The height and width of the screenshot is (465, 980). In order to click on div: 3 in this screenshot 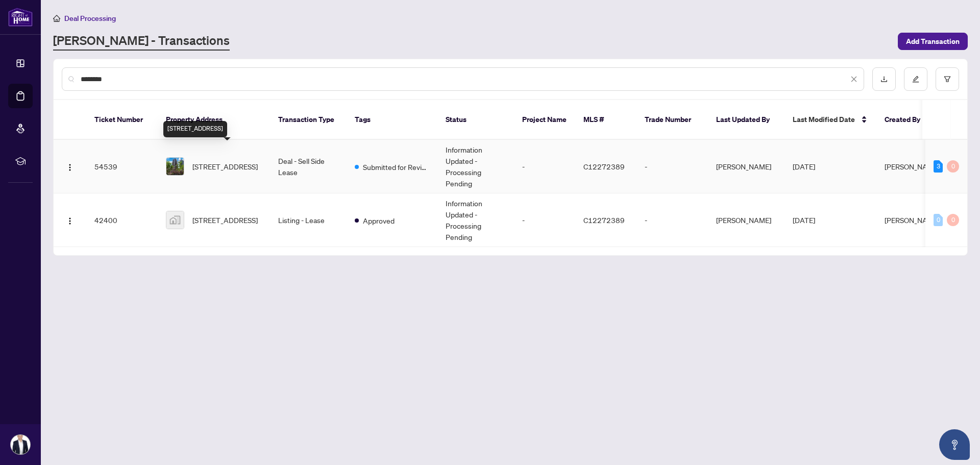, I will do `click(938, 167)`.